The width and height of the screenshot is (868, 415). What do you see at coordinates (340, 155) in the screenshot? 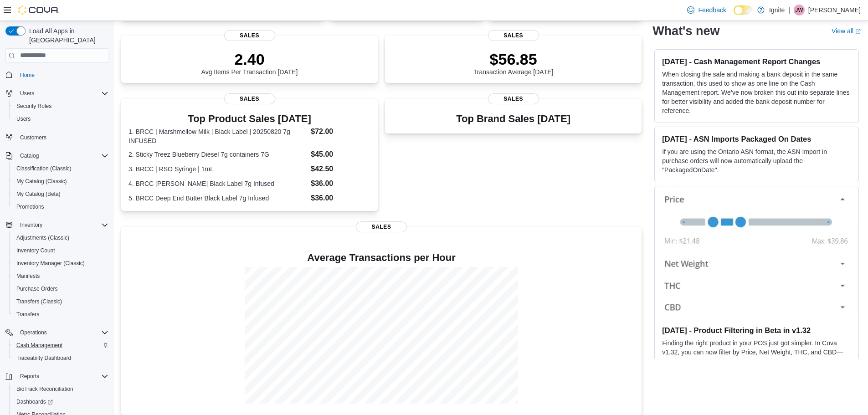
I see `dd: $45.00` at bounding box center [340, 155].